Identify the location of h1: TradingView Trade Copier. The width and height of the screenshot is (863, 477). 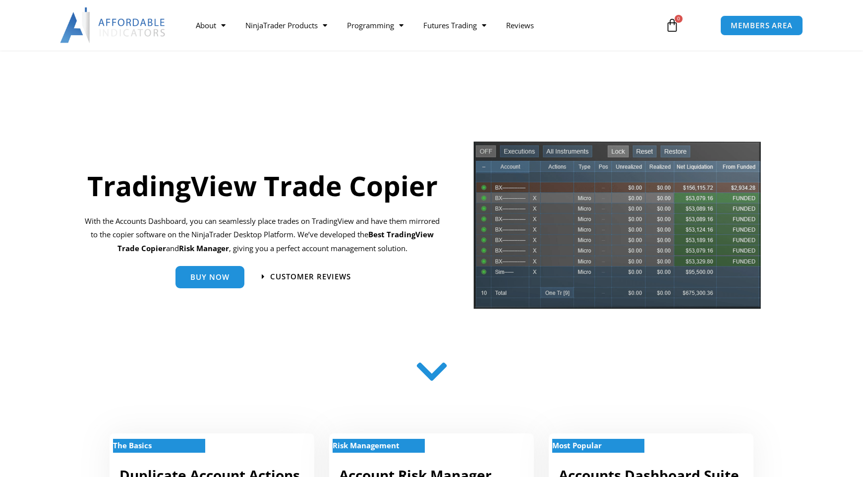
(262, 185).